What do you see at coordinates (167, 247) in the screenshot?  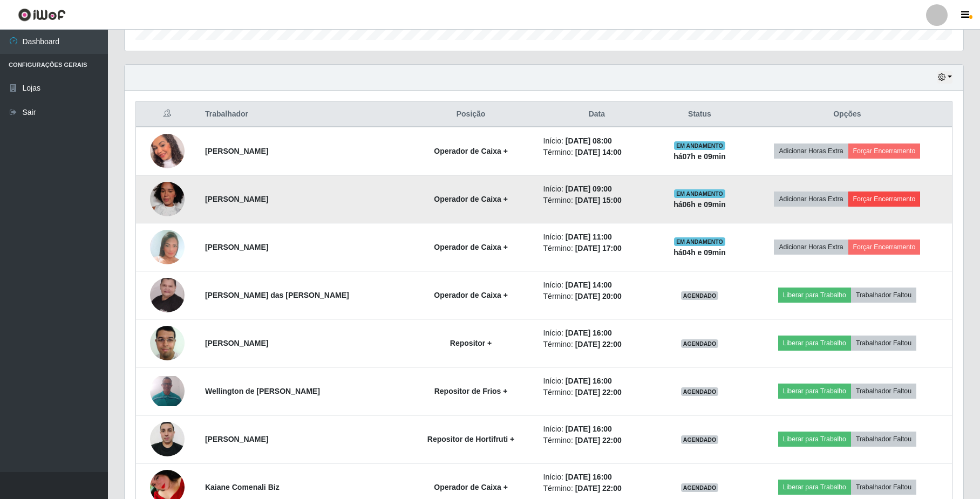 I see `img: 1737214491896.jpeg` at bounding box center [167, 247].